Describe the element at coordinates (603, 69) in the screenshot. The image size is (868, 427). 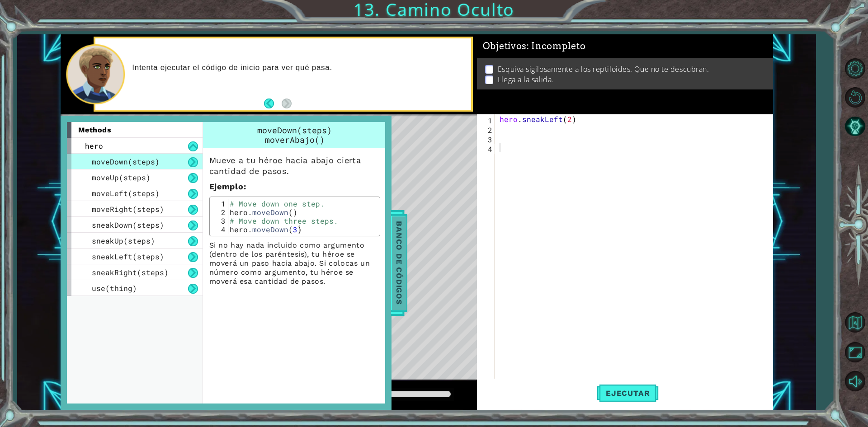
I see `p: Esquiva sigilosamente a los reptiloides. Que no te descubran.` at that location.